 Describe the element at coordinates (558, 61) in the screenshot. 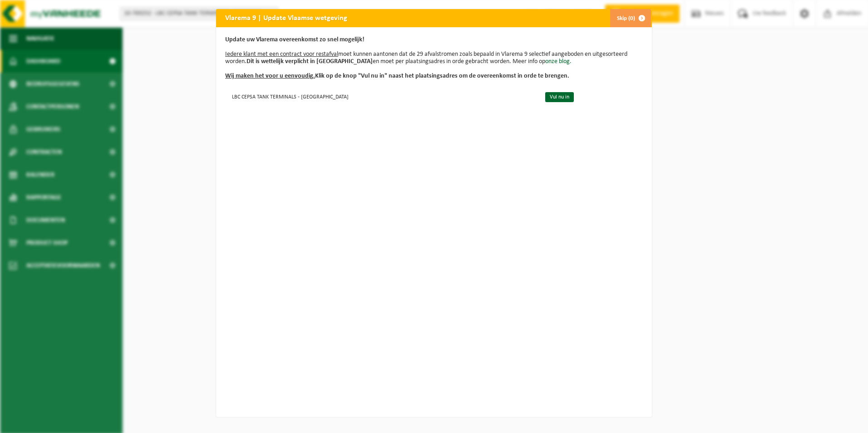

I see `a: onze blog.` at that location.